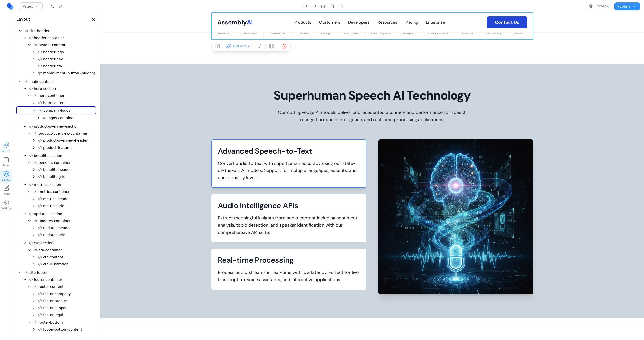 Image resolution: width=644 pixels, height=340 pixels. I want to click on span: product-features, so click(58, 148).